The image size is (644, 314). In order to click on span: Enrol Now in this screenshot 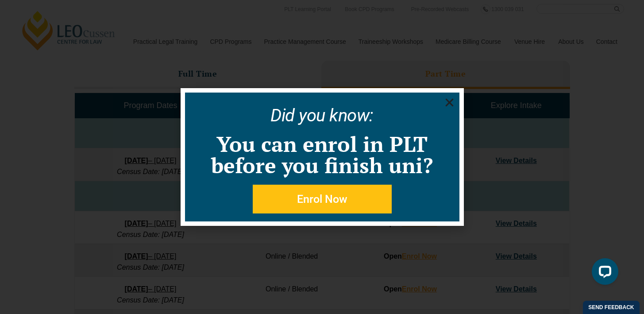, I will do `click(323, 199)`.